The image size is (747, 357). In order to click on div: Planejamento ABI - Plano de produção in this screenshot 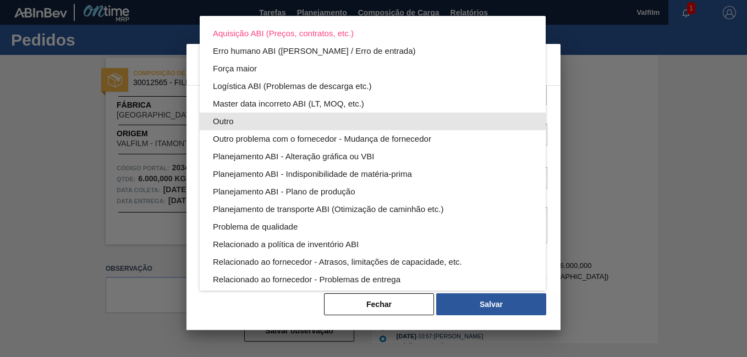, I will do `click(372, 192)`.